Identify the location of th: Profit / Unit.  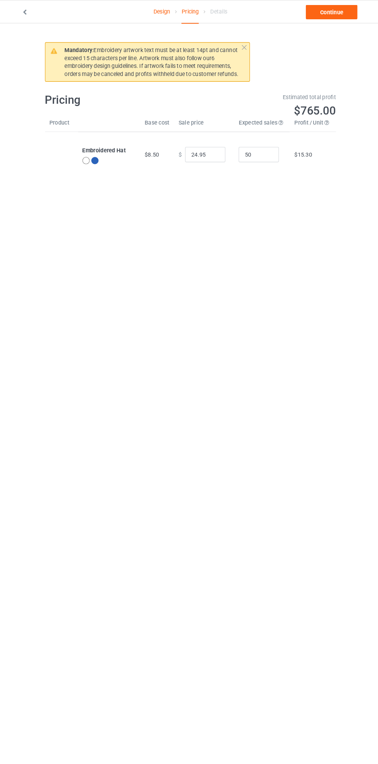
(306, 120).